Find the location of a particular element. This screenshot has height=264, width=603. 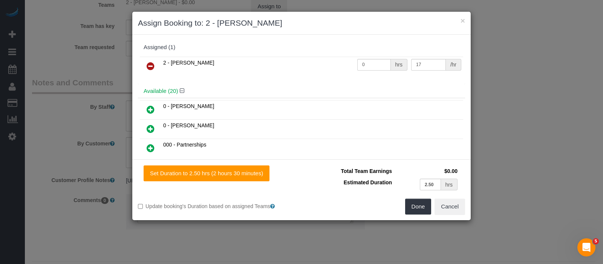

label: Update booking's Duration based on assigned Teams is located at coordinates (217, 206).